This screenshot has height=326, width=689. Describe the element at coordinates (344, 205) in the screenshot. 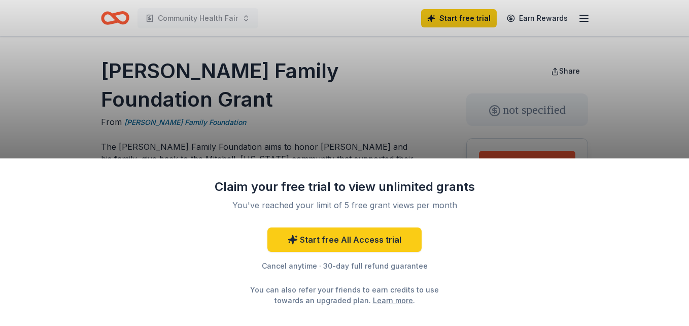

I see `div: You've reached your limit of 5 free grant views per month` at that location.